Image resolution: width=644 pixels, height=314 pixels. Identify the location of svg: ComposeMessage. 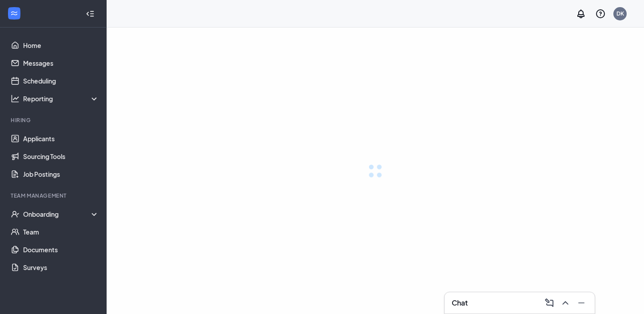
(549, 303).